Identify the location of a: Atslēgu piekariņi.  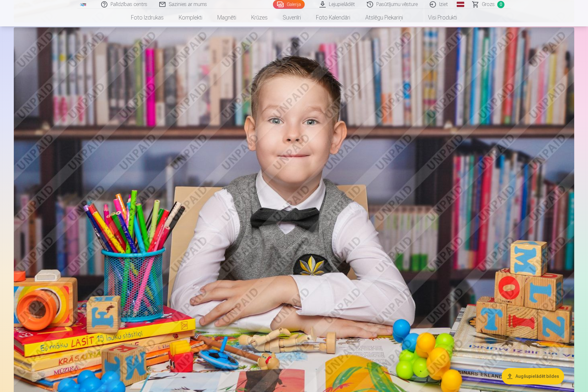
(384, 18).